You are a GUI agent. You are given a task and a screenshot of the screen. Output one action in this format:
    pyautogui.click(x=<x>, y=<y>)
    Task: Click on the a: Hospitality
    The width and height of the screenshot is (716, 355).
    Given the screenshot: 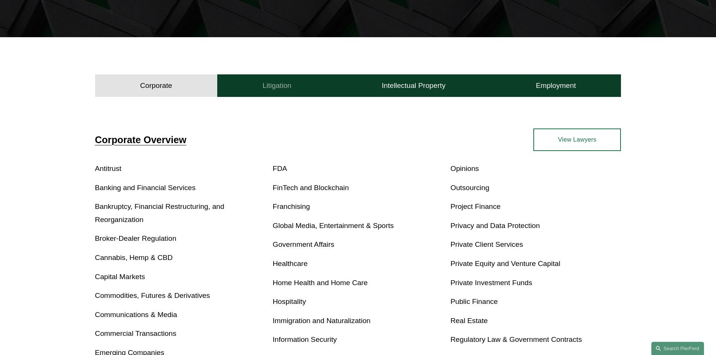 What is the action you would take?
    pyautogui.click(x=289, y=301)
    